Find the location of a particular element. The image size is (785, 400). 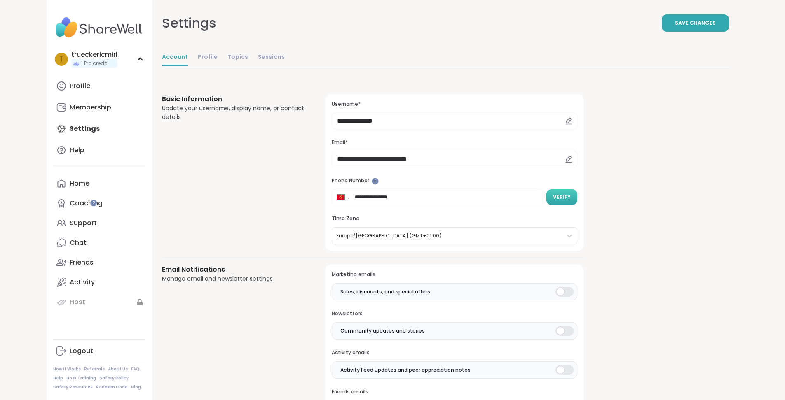

div: Host is located at coordinates (77, 302).